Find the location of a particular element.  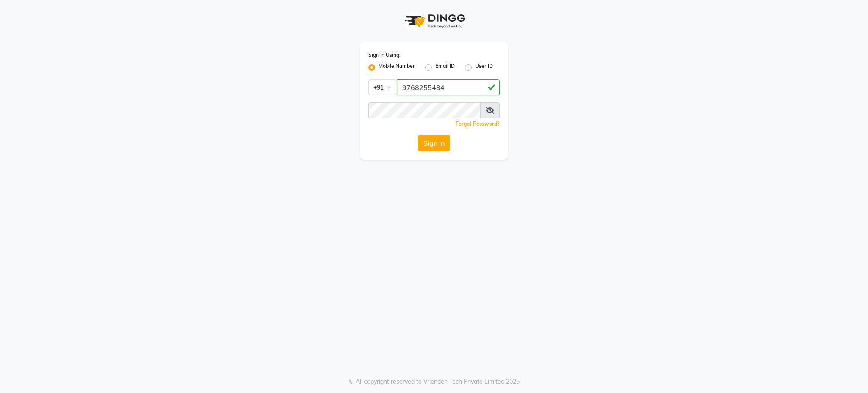

button: Sign In is located at coordinates (434, 143).